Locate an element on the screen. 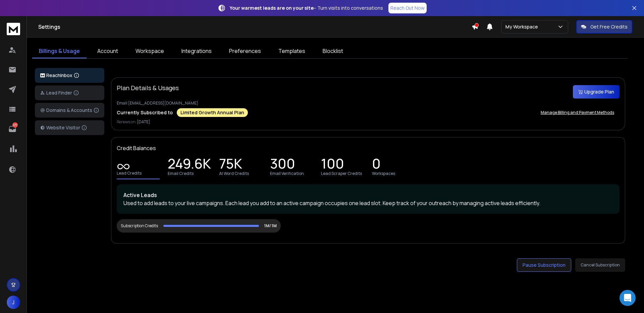 This screenshot has height=313, width=644. button: Upgrade Plan is located at coordinates (596, 92).